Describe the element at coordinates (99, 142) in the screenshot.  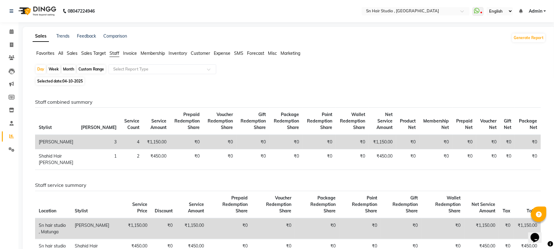
I see `td: 3` at that location.